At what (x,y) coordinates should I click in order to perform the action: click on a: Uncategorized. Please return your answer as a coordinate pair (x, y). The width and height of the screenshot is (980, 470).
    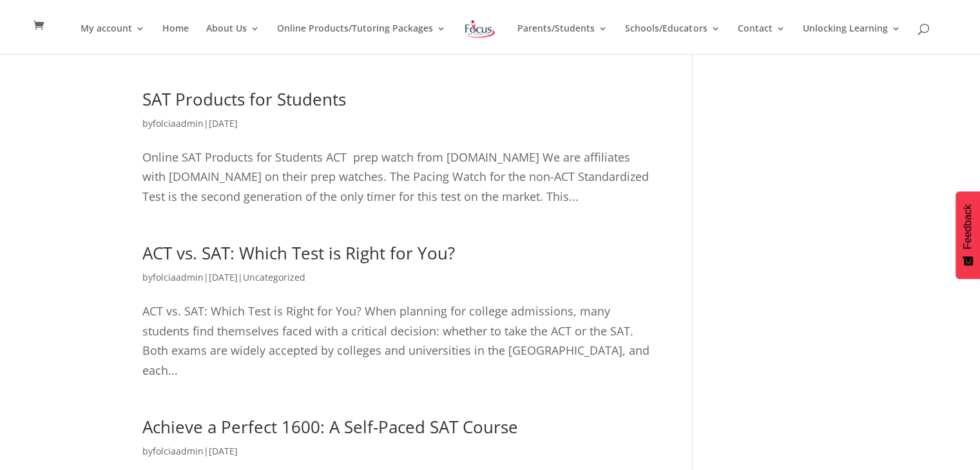
    Looking at the image, I should click on (273, 277).